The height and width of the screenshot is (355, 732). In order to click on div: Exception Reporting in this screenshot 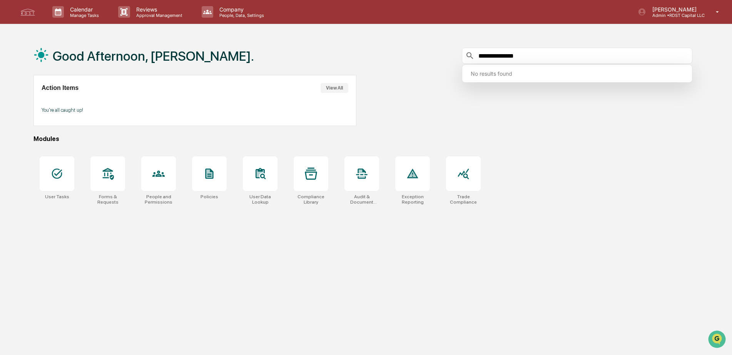, I will do `click(412, 200)`.